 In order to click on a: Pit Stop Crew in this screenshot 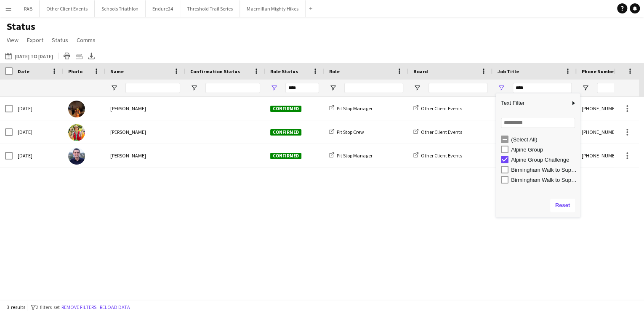, I will do `click(346, 132)`.